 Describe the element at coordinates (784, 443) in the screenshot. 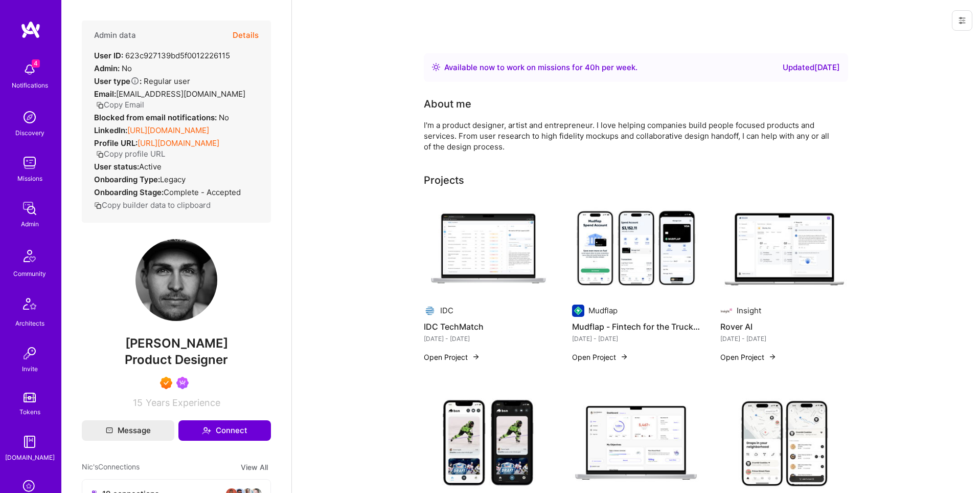

I see `img: DroppinBuy` at that location.